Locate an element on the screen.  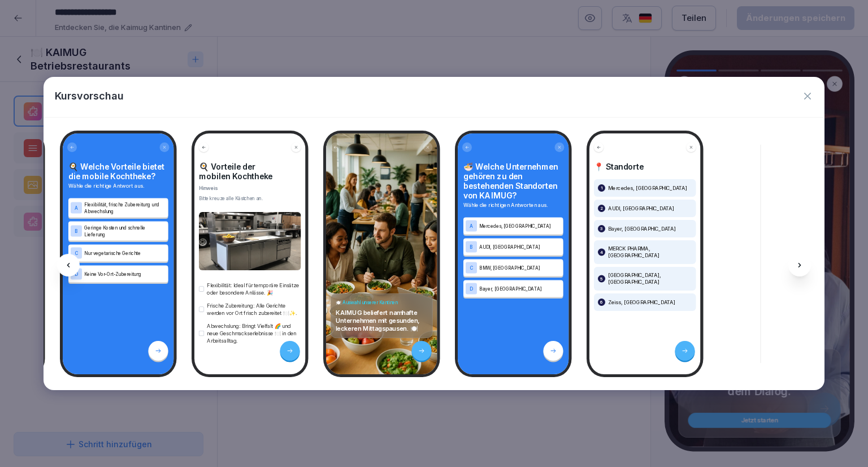
div: Bitte kreuze alle Kästchen an. is located at coordinates (250, 199).